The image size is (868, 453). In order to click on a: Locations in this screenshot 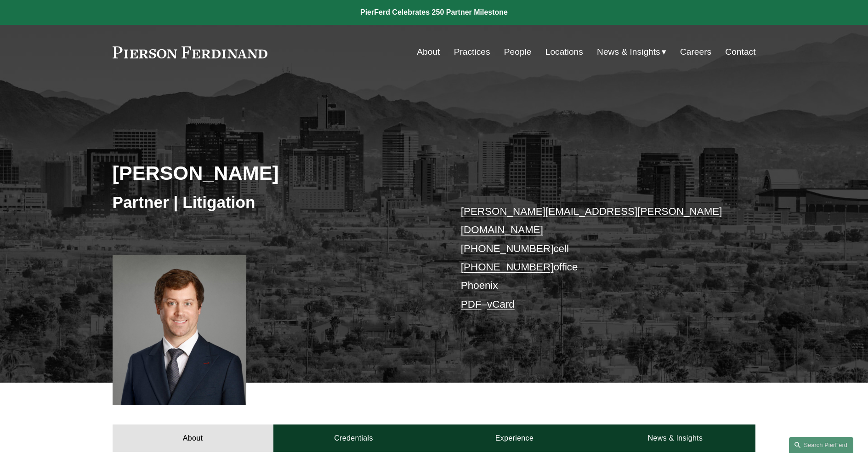, I will do `click(565, 52)`.